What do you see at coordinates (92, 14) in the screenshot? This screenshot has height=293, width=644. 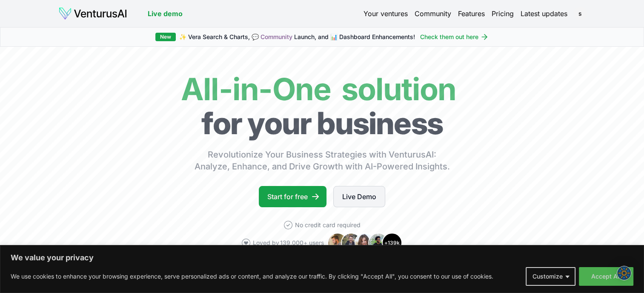 I see `img: logo` at bounding box center [92, 14].